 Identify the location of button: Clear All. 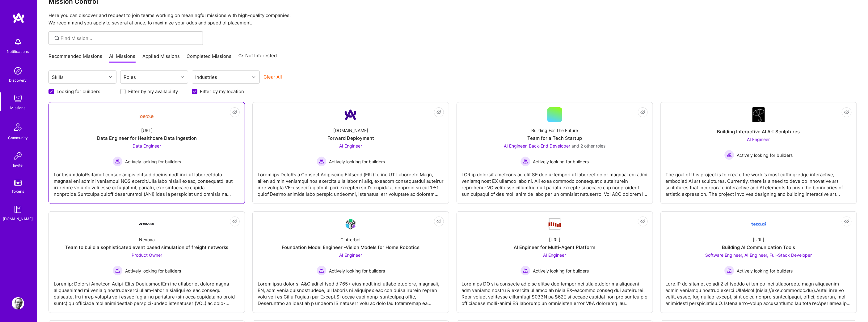
(273, 76).